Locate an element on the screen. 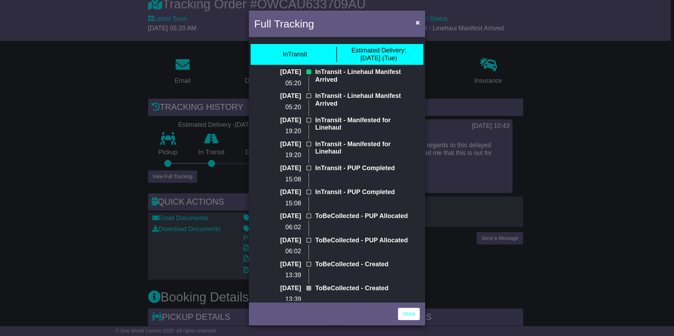  a: Close is located at coordinates (409, 314).